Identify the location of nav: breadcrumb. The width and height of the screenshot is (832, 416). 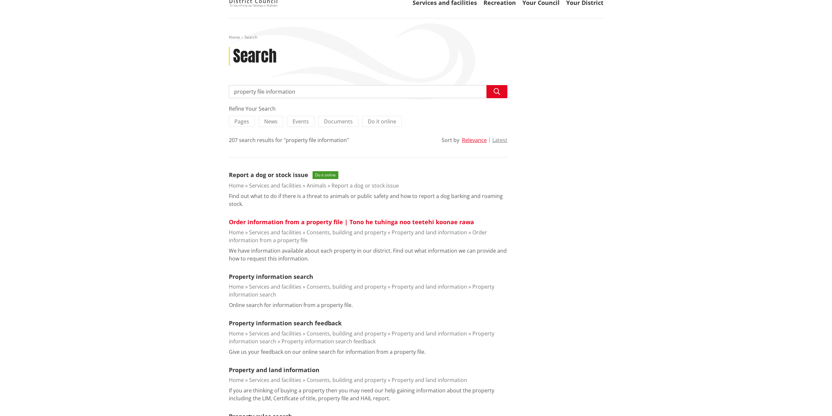
(416, 37).